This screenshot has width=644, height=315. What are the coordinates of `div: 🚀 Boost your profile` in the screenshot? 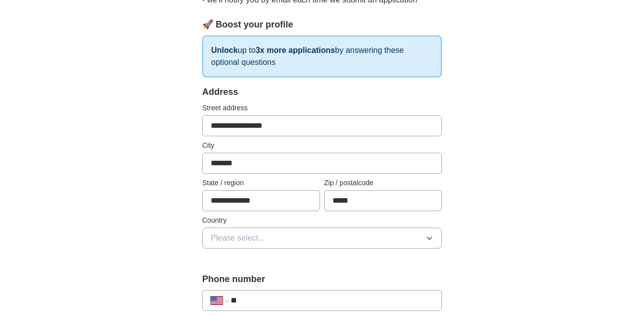 It's located at (322, 24).